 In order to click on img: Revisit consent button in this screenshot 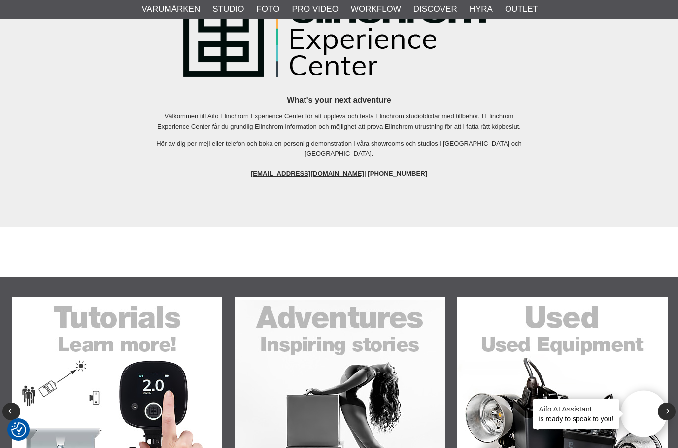, I will do `click(19, 429)`.